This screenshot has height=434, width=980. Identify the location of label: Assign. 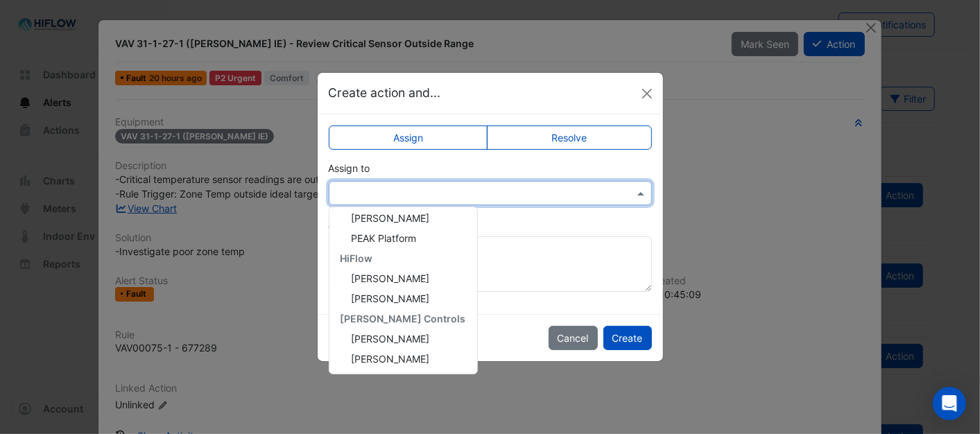
(409, 138).